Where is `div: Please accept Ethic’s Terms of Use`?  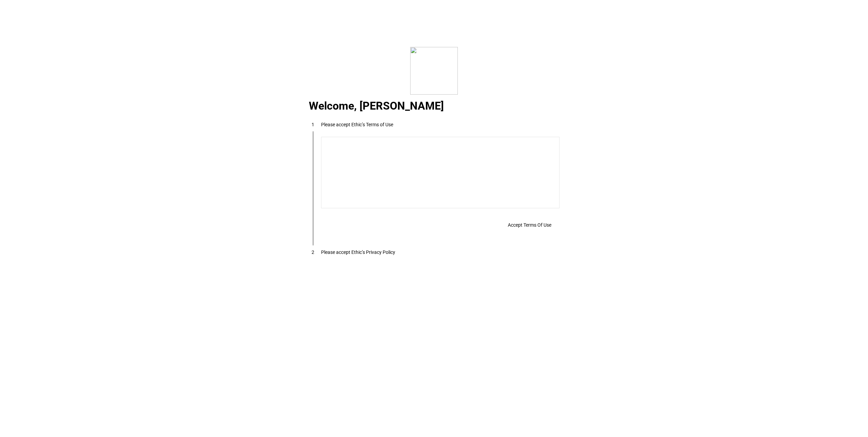 div: Please accept Ethic’s Terms of Use is located at coordinates (357, 124).